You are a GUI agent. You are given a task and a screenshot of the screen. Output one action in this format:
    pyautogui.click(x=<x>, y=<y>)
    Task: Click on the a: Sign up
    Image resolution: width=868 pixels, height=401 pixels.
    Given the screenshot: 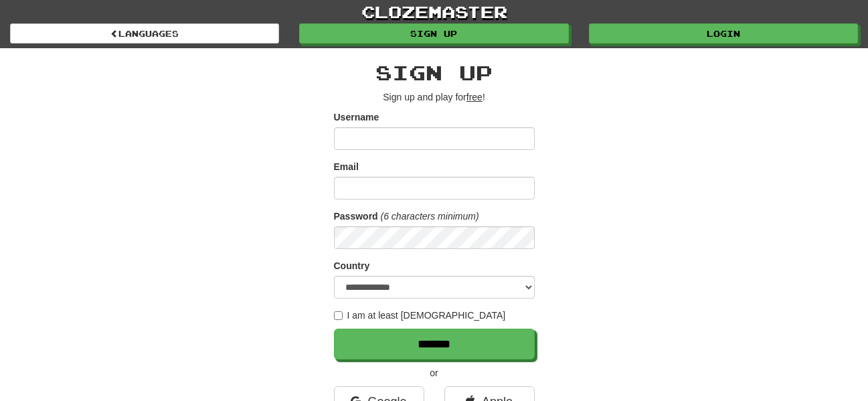 What is the action you would take?
    pyautogui.click(x=434, y=33)
    